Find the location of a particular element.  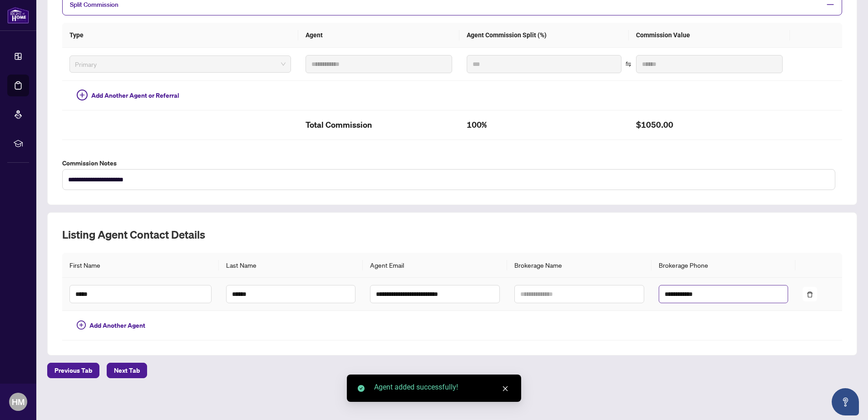

span: swap is located at coordinates (628, 64).